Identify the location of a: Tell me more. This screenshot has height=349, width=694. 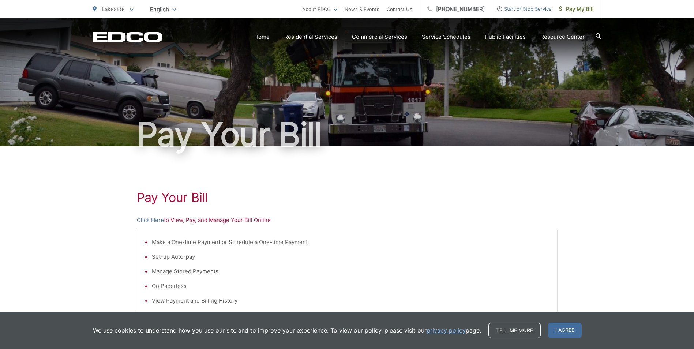
(514, 330).